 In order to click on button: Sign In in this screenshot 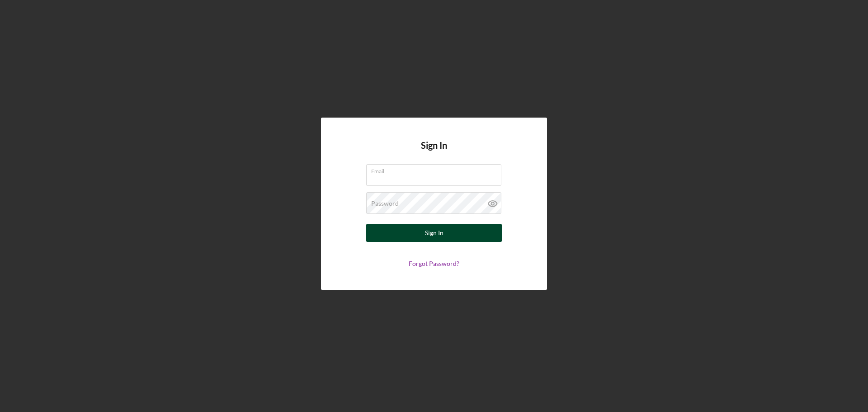, I will do `click(434, 234)`.